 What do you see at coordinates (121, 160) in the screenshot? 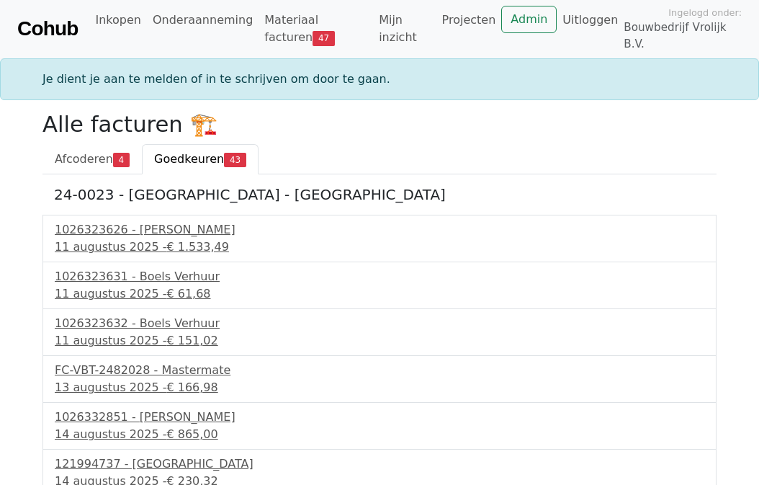
I see `span: 4` at bounding box center [121, 160].